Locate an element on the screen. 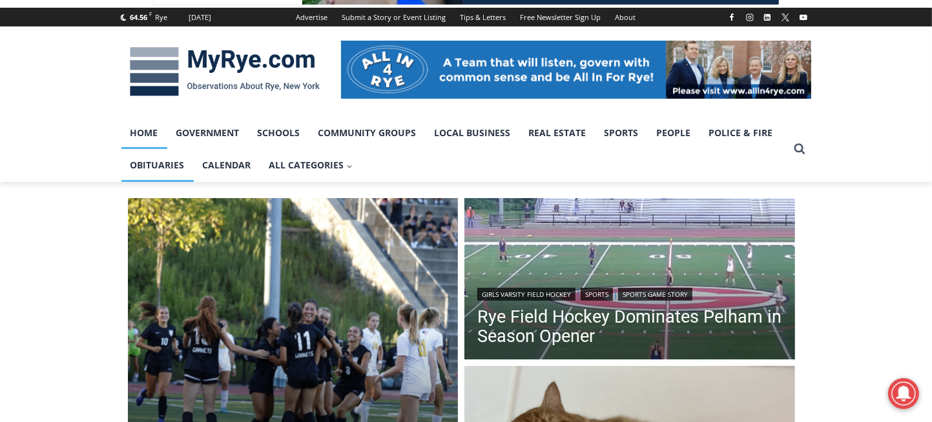 This screenshot has width=932, height=422. a: Read More Rye Field Hockey Dominates Pelham in Season Opener is located at coordinates (630, 281).